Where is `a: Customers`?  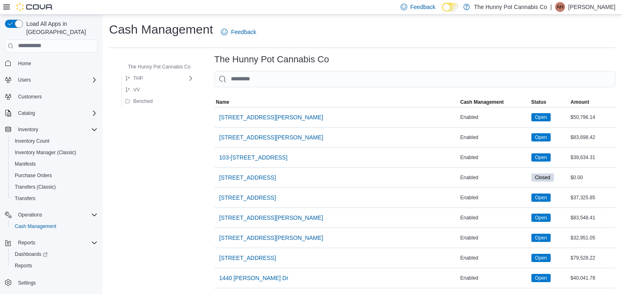
a: Customers is located at coordinates (30, 97).